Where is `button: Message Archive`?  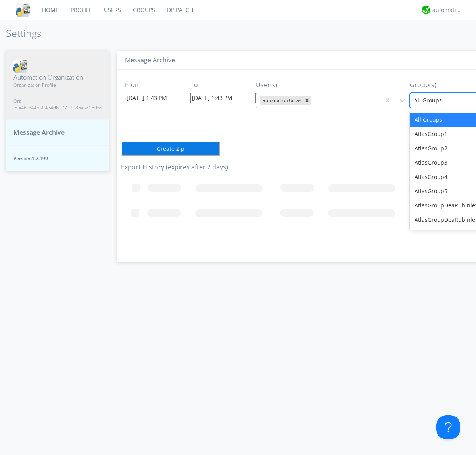
button: Message Archive is located at coordinates (58, 133).